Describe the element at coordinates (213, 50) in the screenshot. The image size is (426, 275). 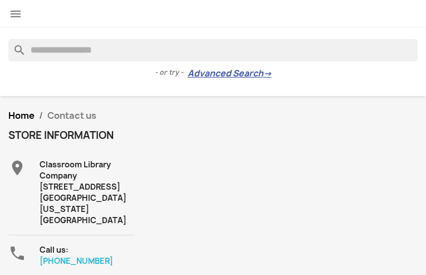
I see `input: Search` at that location.